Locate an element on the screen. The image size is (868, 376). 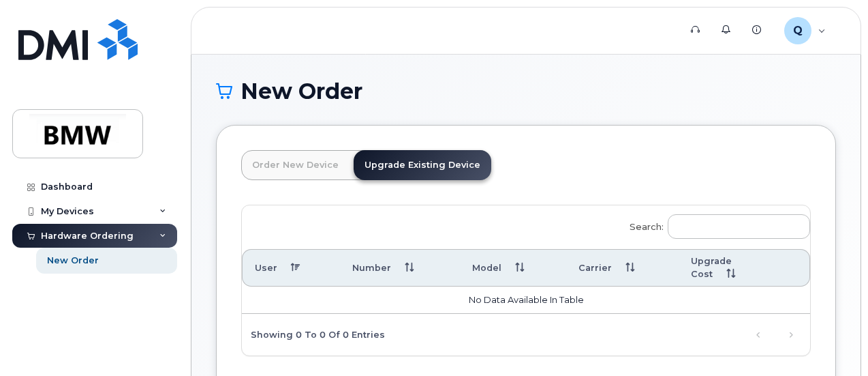
th: User: activate to sort column descending is located at coordinates (291, 268).